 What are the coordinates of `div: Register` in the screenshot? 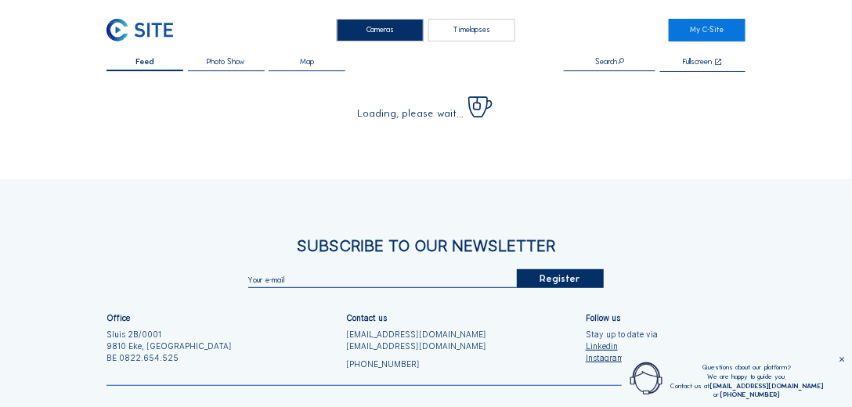 It's located at (560, 279).